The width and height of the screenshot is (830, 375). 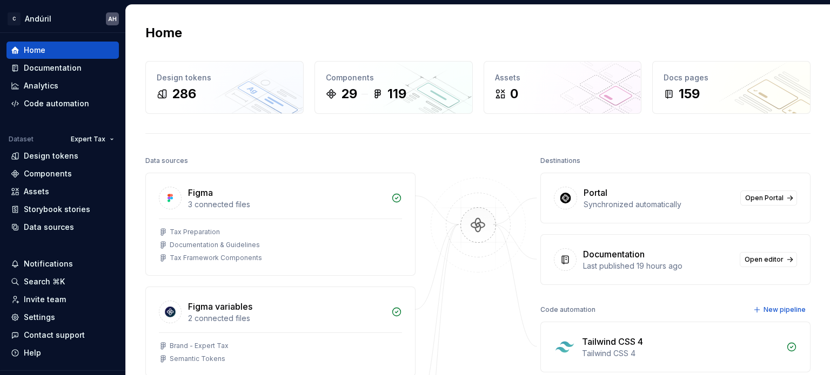 I want to click on button: Expert Tax, so click(x=92, y=139).